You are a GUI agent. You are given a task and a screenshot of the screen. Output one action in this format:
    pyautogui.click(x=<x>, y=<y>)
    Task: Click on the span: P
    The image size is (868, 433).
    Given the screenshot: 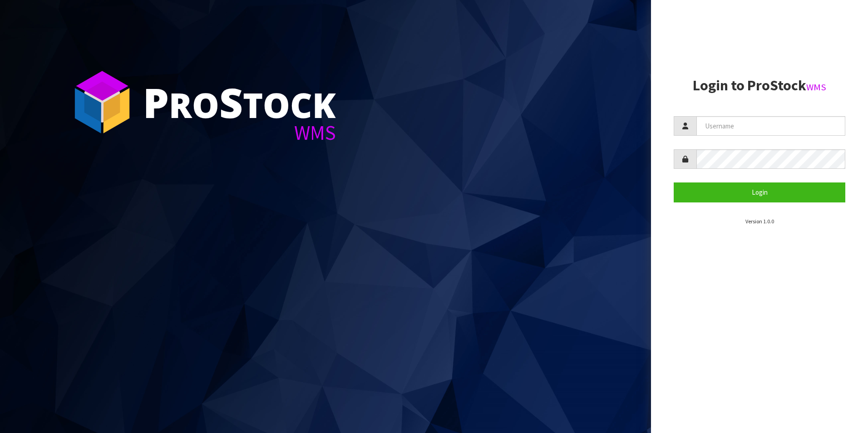 What is the action you would take?
    pyautogui.click(x=155, y=102)
    